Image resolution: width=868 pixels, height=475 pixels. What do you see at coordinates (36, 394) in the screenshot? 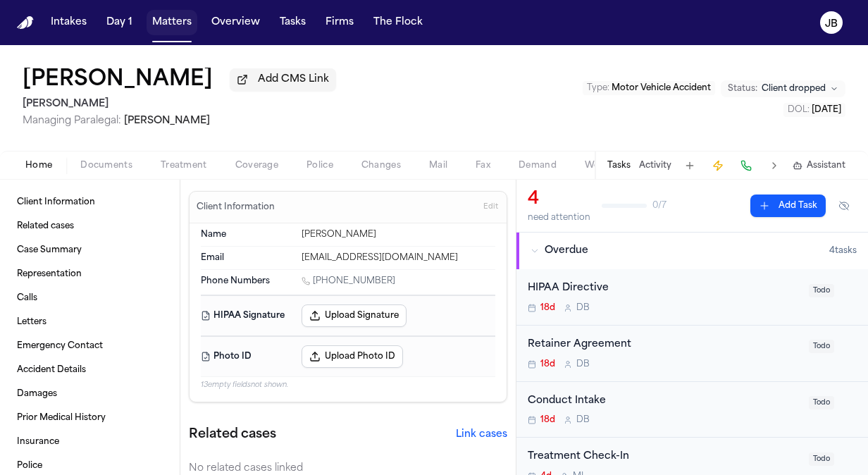
I see `span: Damages` at bounding box center [36, 394].